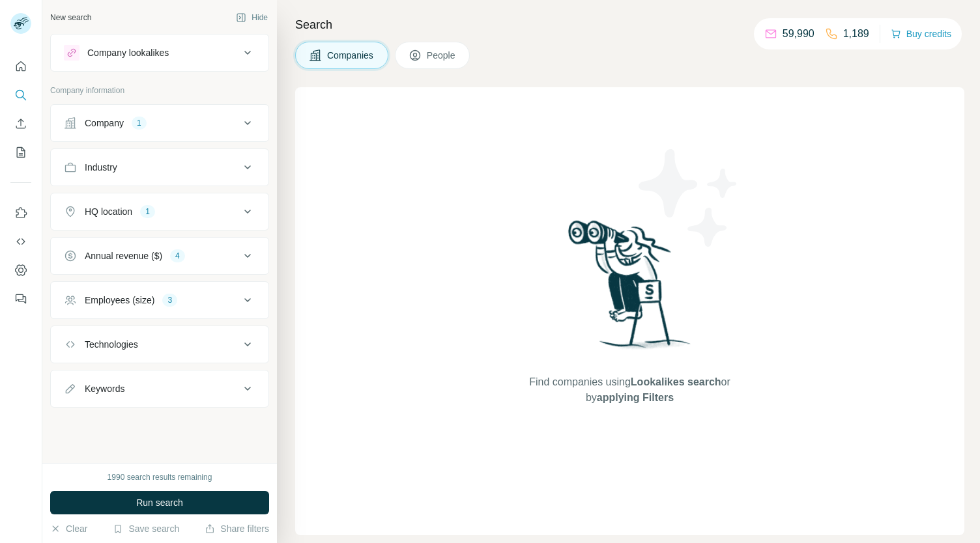 The width and height of the screenshot is (980, 543). I want to click on div: Company lookalikes, so click(128, 53).